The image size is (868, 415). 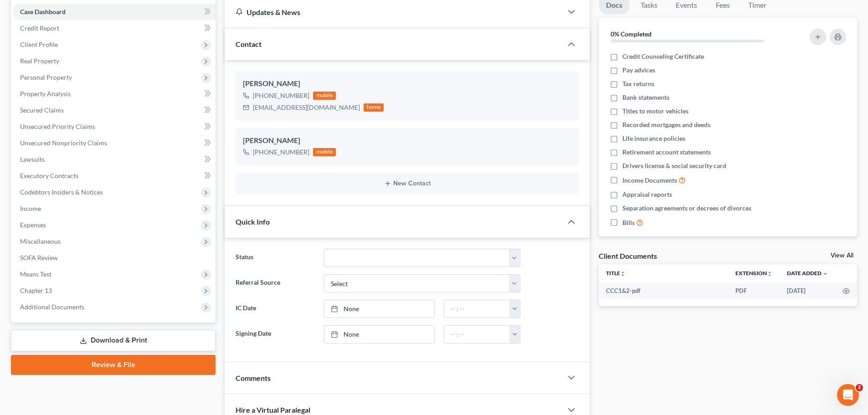 I want to click on span: Pay advices, so click(x=639, y=71).